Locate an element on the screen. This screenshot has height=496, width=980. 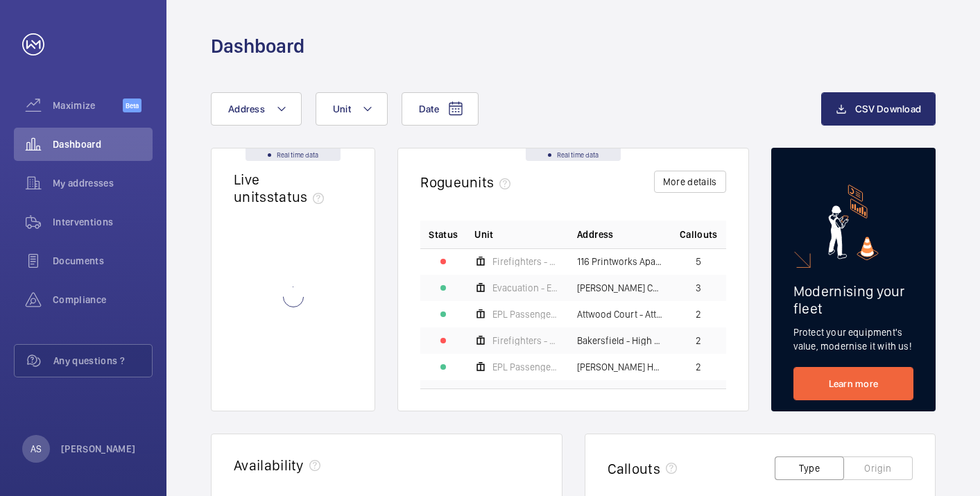
span: Evacuation - EPL Passenger Lift No 2 is located at coordinates (526, 288).